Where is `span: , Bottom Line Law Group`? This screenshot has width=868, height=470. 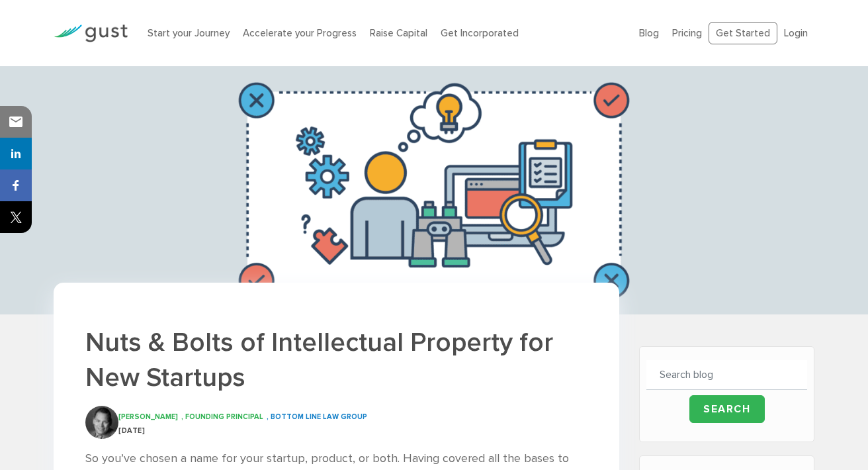 span: , Bottom Line Law Group is located at coordinates (317, 416).